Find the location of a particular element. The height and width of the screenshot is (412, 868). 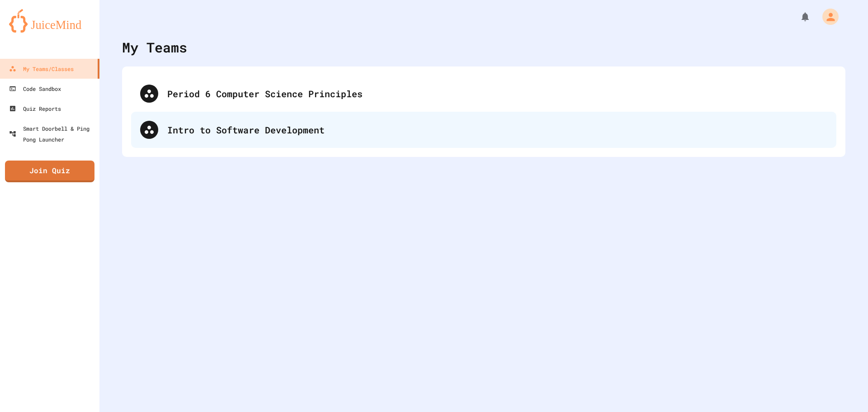

div: Smart Doorbell & Ping Pong Launcher is located at coordinates (53, 134).